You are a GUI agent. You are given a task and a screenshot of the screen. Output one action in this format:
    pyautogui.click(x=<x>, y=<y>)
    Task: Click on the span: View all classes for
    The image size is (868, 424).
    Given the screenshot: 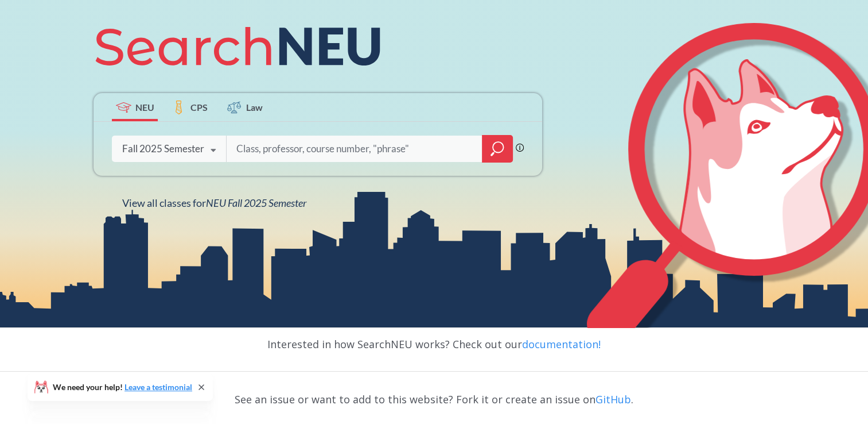 What is the action you would take?
    pyautogui.click(x=214, y=202)
    